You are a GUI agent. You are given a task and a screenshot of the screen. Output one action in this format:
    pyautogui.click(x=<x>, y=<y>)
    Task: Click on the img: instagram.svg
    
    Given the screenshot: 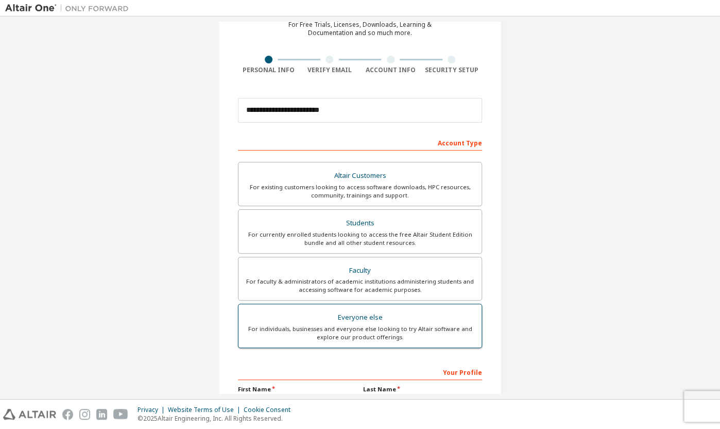 What is the action you would take?
    pyautogui.click(x=84, y=414)
    